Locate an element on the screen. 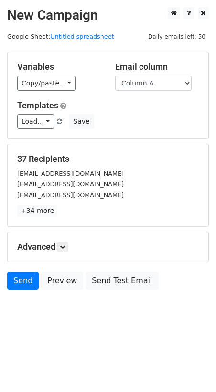 Image resolution: width=216 pixels, height=392 pixels. h5: Email column is located at coordinates (156, 67).